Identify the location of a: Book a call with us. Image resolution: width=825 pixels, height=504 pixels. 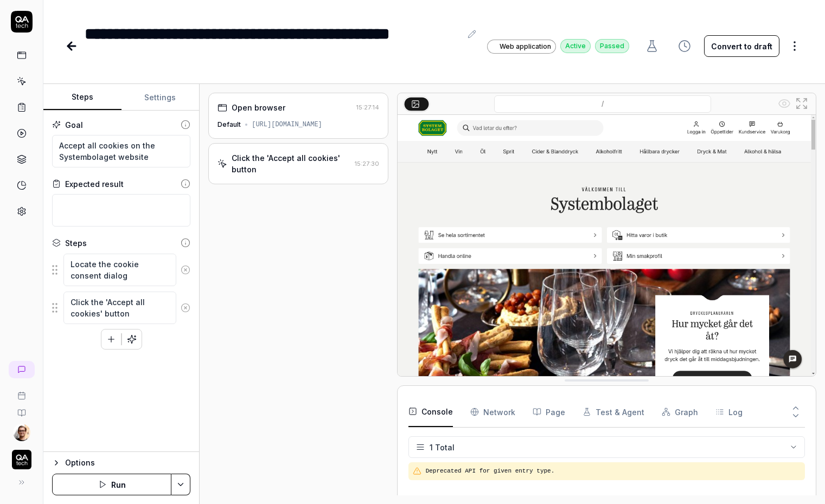
(21, 392).